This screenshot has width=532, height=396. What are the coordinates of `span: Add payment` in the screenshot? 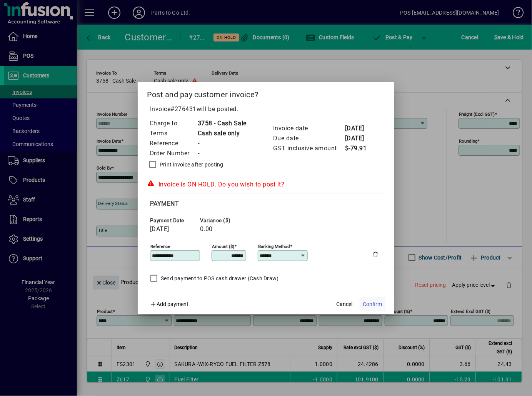 It's located at (173, 304).